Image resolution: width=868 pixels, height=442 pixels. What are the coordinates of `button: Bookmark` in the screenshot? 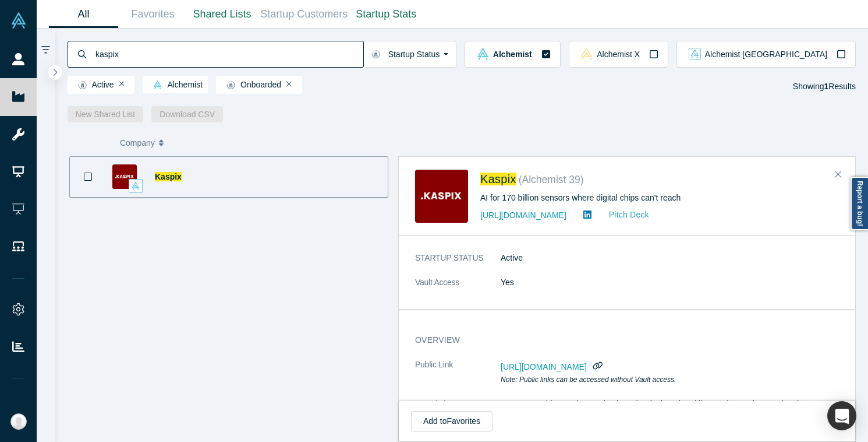 It's located at (88, 177).